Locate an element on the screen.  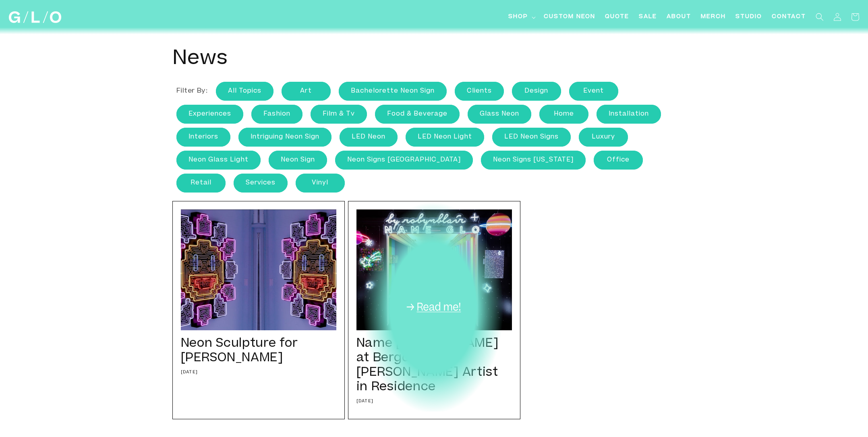
span: Merch is located at coordinates (713, 17).